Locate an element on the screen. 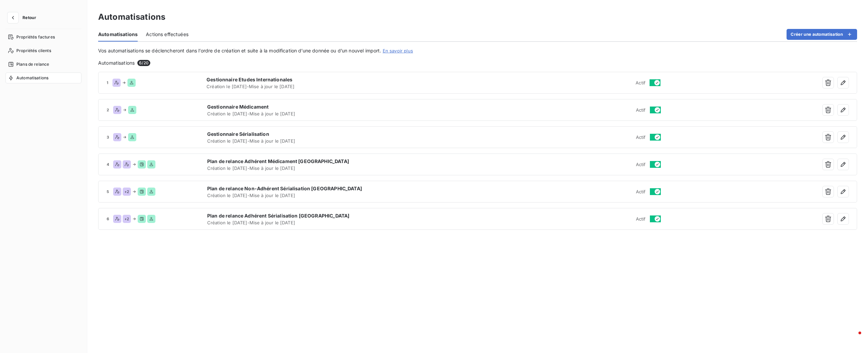 The image size is (868, 353). span: 4 is located at coordinates (107, 164).